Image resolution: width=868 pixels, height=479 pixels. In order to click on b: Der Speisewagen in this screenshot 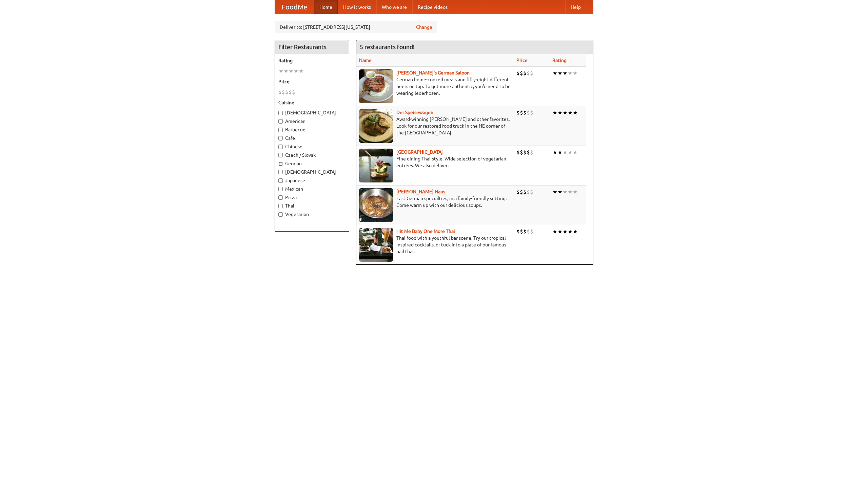, I will do `click(414, 112)`.